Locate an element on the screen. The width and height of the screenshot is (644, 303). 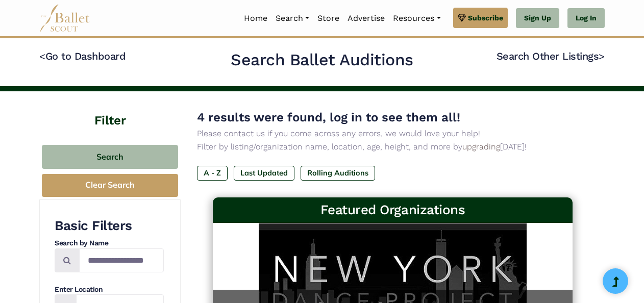
input: Search by names... is located at coordinates (121, 260).